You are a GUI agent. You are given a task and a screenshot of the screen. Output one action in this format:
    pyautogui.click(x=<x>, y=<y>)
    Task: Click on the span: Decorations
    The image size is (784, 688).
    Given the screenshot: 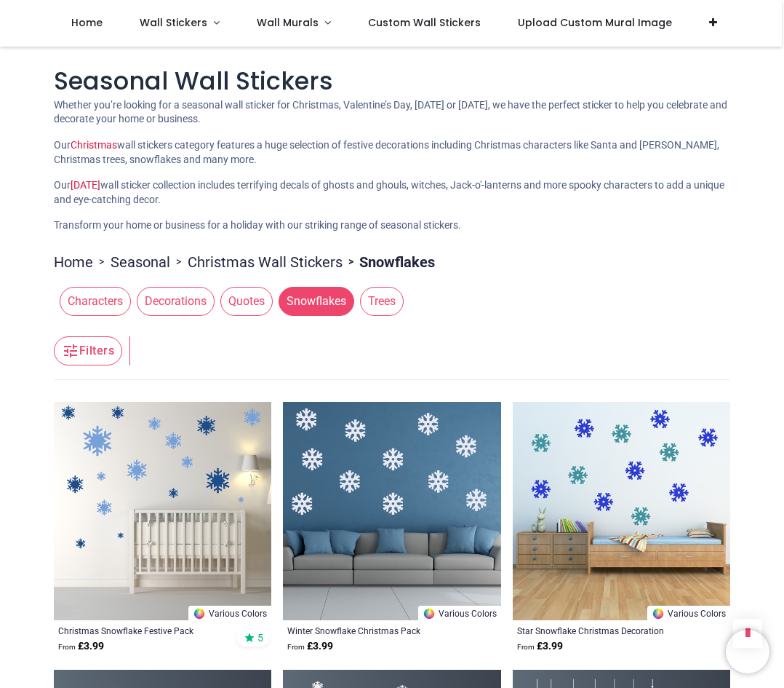 What is the action you would take?
    pyautogui.click(x=175, y=301)
    